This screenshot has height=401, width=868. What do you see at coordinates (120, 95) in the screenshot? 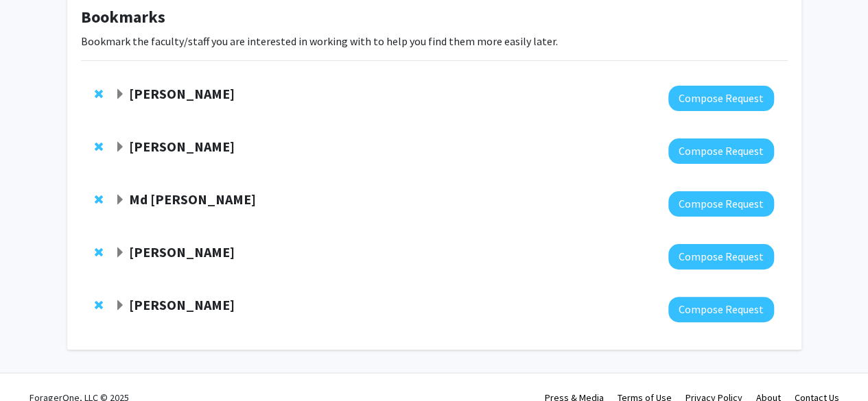
I see `span: Expand Thomas Kampourakis Bookmark` at bounding box center [120, 95].